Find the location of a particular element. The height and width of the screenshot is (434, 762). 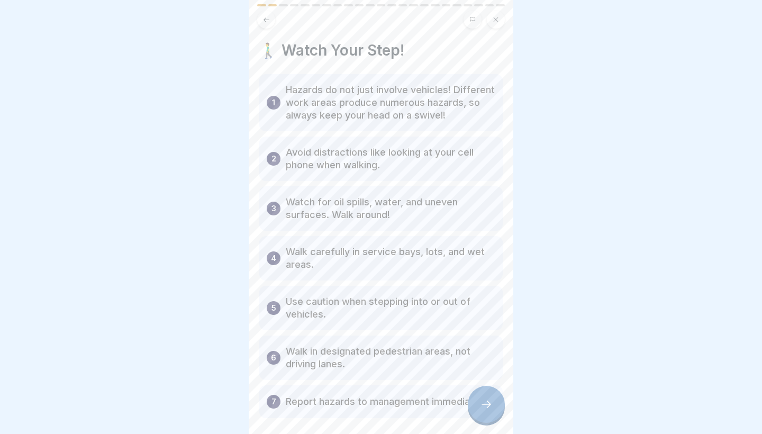

p: Walk carefully in service bays, lots, and wet areas. is located at coordinates (391, 258).